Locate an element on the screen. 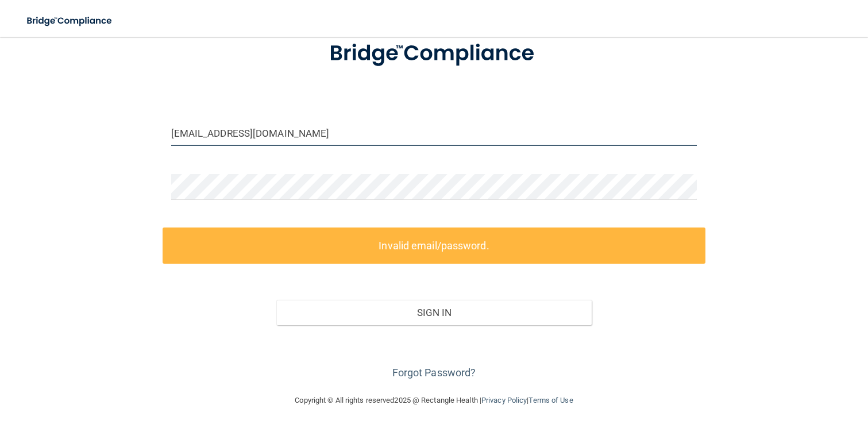 The image size is (868, 428). label: Invalid email/password. is located at coordinates (434, 245).